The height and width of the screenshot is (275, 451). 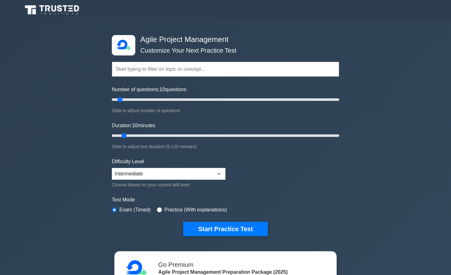 I want to click on label: Difficulty Level, so click(x=128, y=162).